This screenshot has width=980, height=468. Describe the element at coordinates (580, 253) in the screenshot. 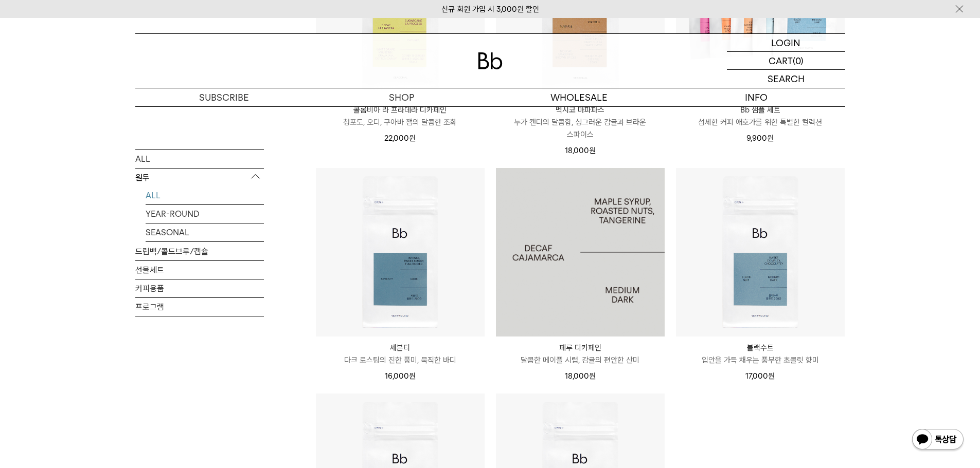

I see `img: 1000000082_add2_057.jpg` at that location.